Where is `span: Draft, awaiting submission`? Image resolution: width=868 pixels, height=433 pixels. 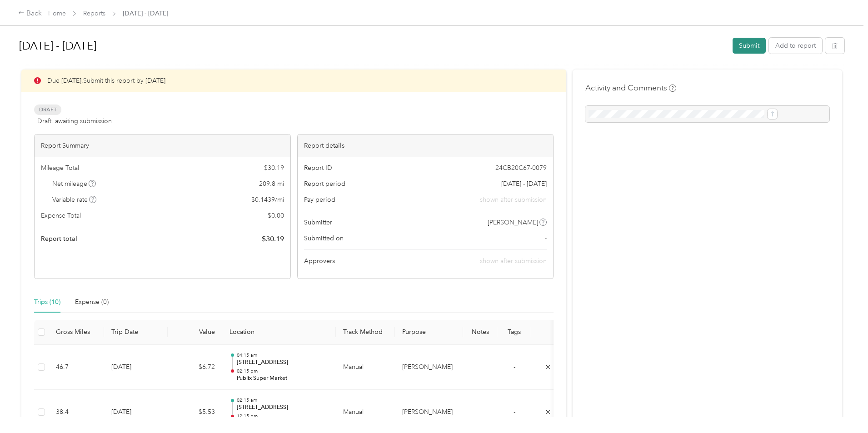
span: Draft, awaiting submission is located at coordinates (75, 121).